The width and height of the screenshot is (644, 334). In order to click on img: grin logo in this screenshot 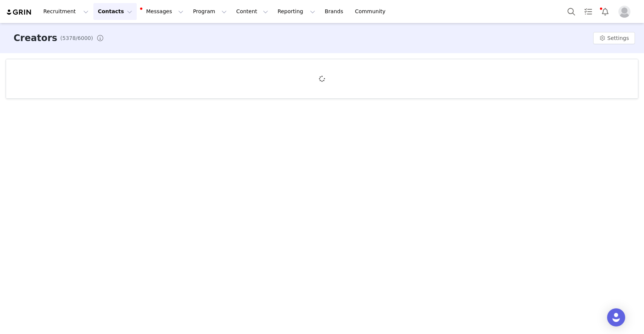, I will do `click(19, 12)`.